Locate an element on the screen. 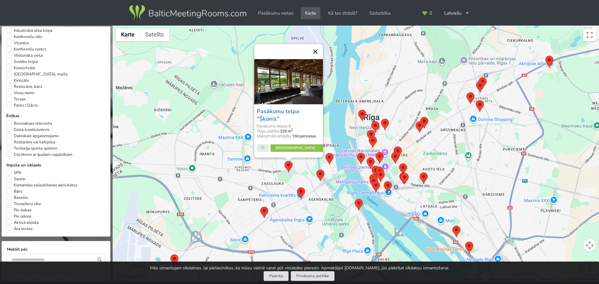 The width and height of the screenshot is (599, 284). a: Kā tas strādā? is located at coordinates (343, 13).